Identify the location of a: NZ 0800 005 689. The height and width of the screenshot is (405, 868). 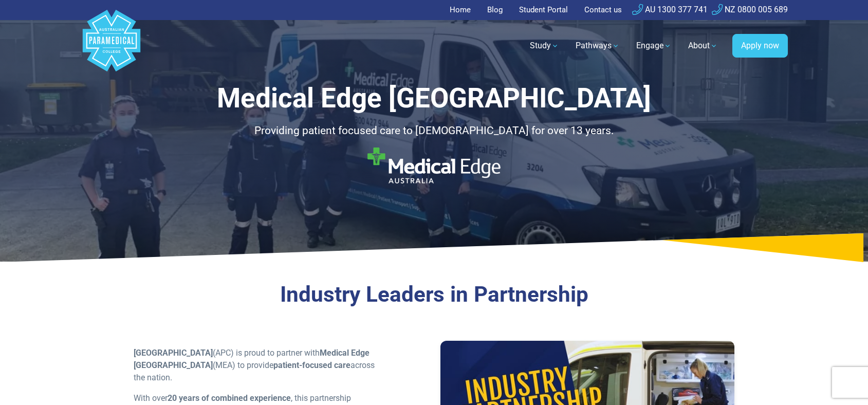
(750, 9).